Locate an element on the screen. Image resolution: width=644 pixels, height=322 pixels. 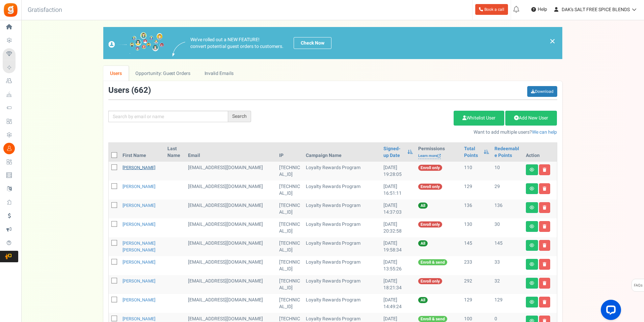
img: Gratisfaction is located at coordinates (11, 10).